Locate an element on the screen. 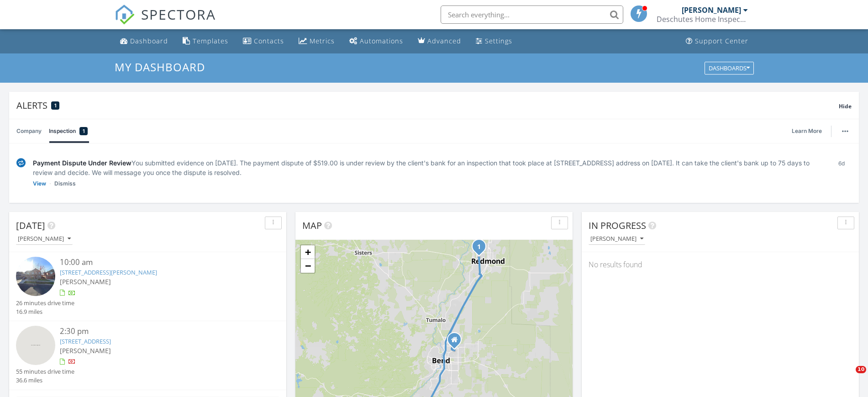 The width and height of the screenshot is (868, 397). div: Support Center is located at coordinates (722, 41).